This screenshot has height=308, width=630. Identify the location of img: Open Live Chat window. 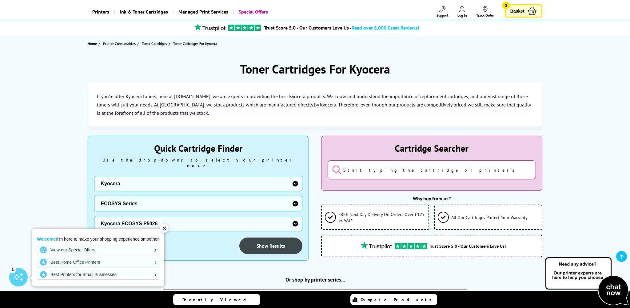
(587, 282).